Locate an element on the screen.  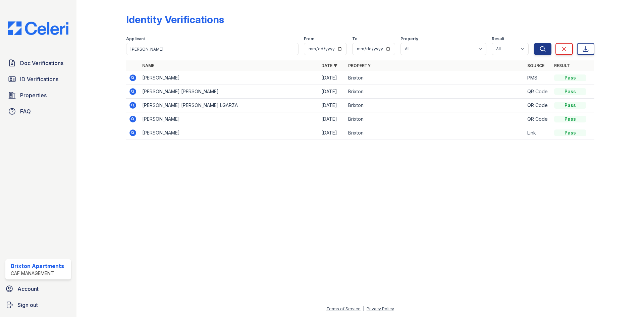
a: Privacy Policy is located at coordinates (380, 309).